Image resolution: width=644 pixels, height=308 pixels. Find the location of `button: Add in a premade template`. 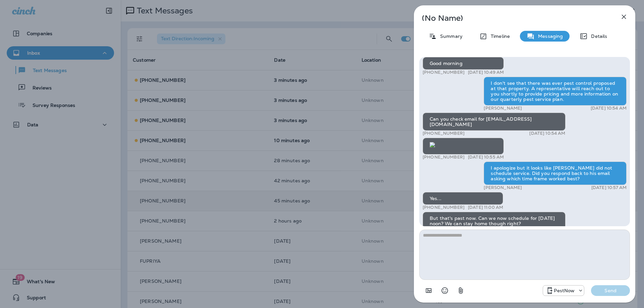

button: Add in a premade template is located at coordinates (429, 291).